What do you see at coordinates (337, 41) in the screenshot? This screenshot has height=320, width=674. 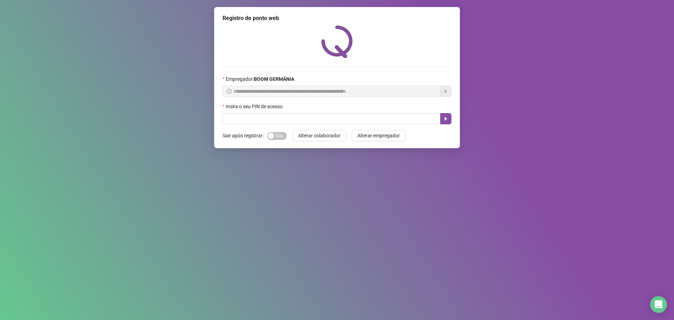 I see `img: QRPoint` at bounding box center [337, 41].